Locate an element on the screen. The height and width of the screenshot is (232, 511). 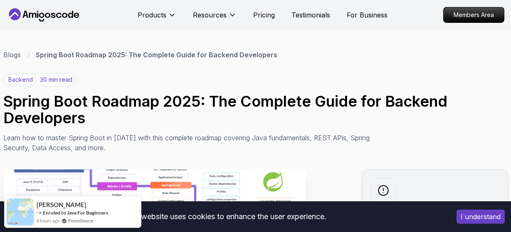
h1: Spring Boot Roadmap 2025: The Complete Guide for Backend Developers is located at coordinates (255, 110).